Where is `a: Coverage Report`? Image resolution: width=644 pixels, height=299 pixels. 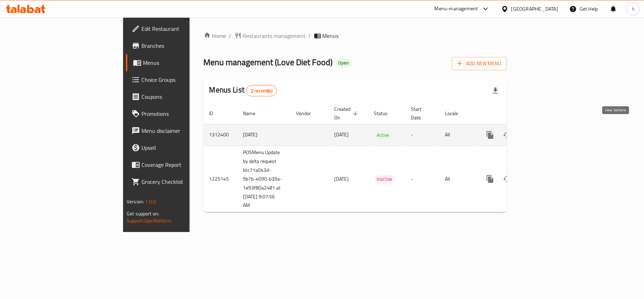
a: Coverage Report is located at coordinates (178, 164).